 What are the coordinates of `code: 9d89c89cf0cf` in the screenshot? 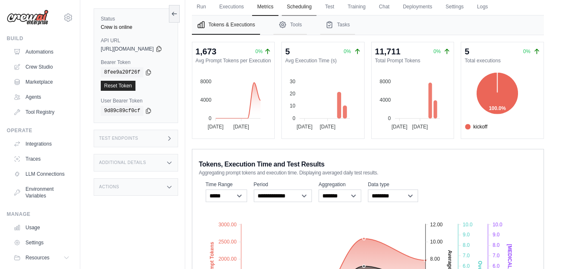 It's located at (122, 111).